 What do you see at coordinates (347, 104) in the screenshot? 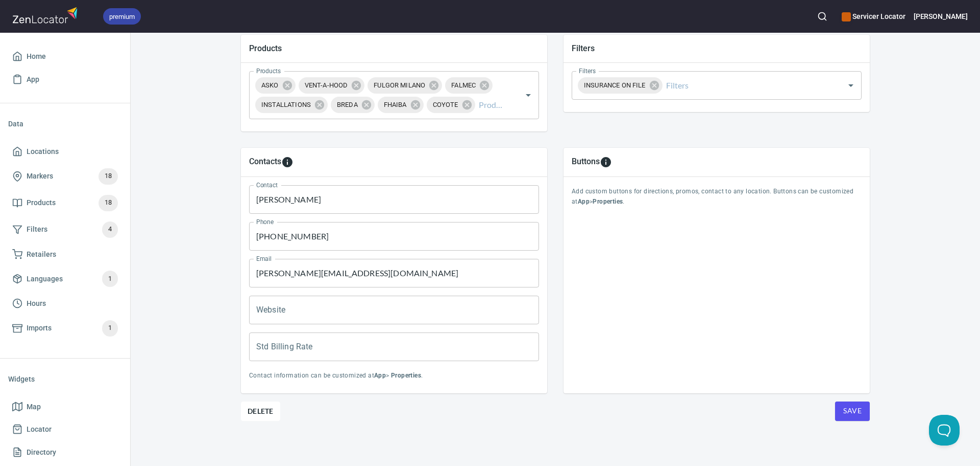
I see `span: BREDA` at bounding box center [347, 104].